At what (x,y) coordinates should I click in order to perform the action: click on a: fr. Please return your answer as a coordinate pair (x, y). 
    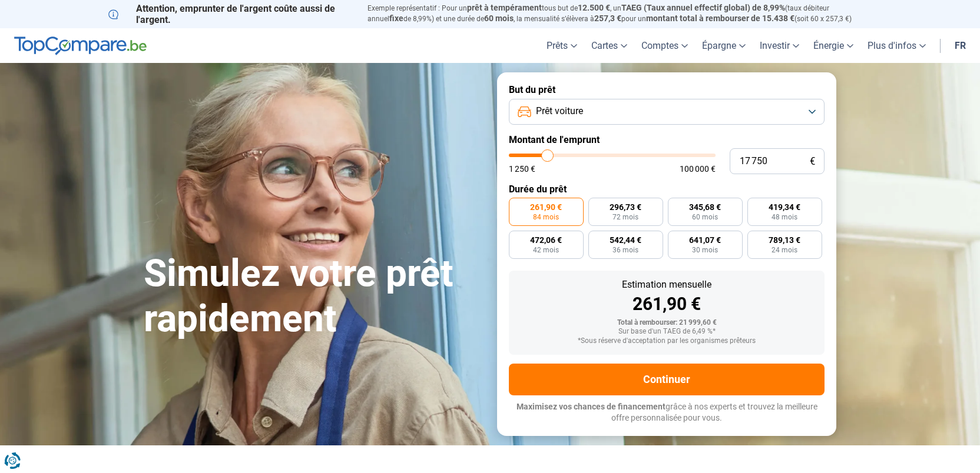
    Looking at the image, I should click on (960, 46).